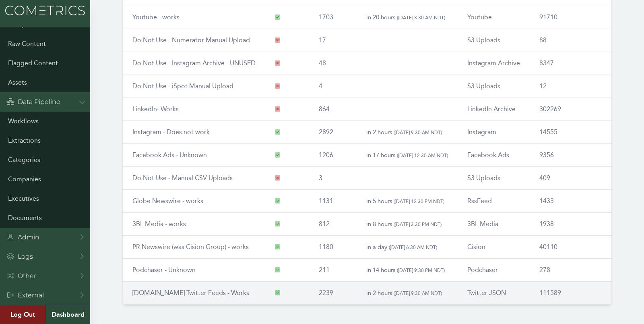  Describe the element at coordinates (571, 64) in the screenshot. I see `td: 8347` at that location.